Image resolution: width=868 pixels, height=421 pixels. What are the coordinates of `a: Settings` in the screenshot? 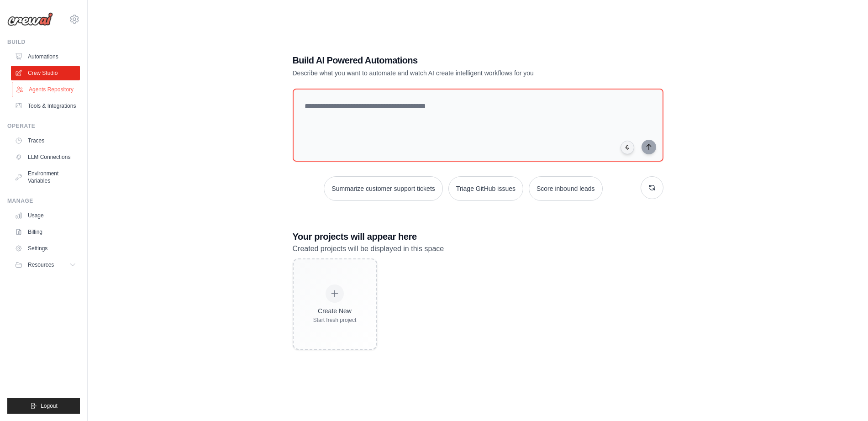 It's located at (45, 248).